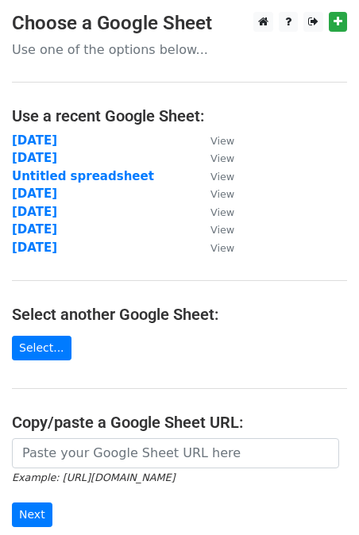 The width and height of the screenshot is (359, 535). Describe the element at coordinates (176, 453) in the screenshot. I see `input: Paste your Google Sheet URL here` at that location.